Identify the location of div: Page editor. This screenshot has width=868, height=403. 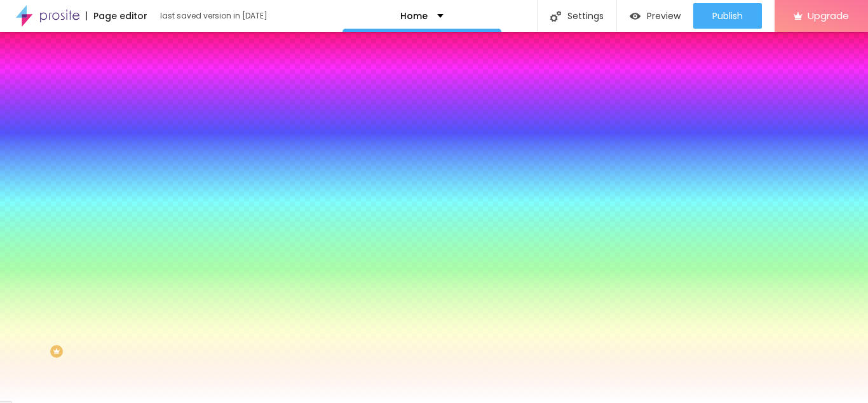
(117, 16).